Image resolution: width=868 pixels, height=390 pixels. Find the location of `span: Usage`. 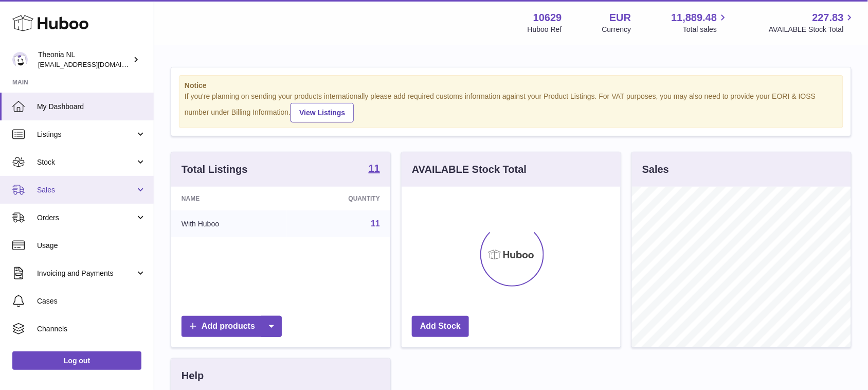

span: Usage is located at coordinates (91, 245).